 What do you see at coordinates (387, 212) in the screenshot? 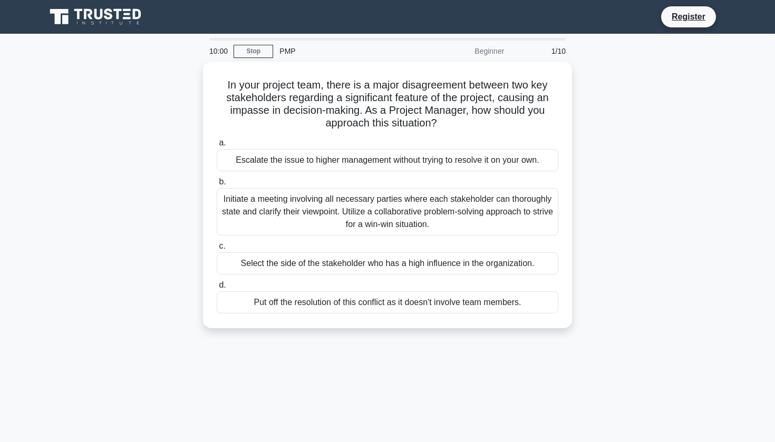
I see `div: Initiate a meeting involving all necessary parties where each stakeholder can thoroughly state an...` at bounding box center [387, 212].